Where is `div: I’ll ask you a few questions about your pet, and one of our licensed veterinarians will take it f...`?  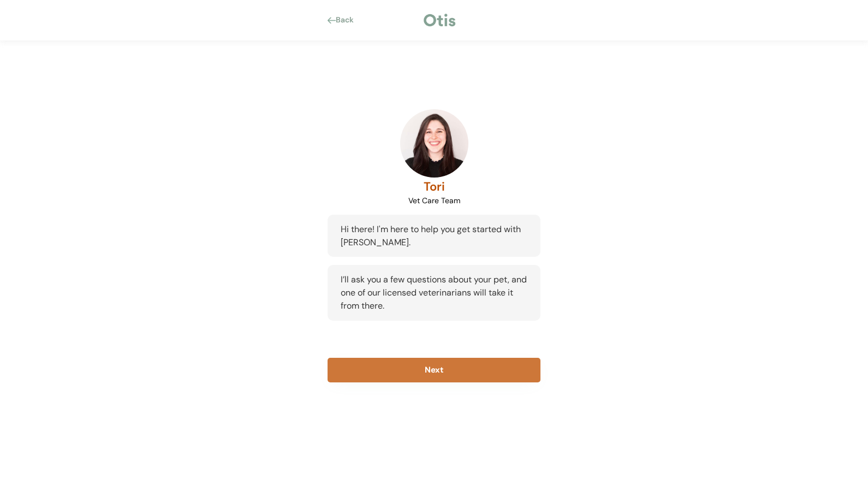
div: I’ll ask you a few questions about your pet, and one of our licensed veterinarians will take it f... is located at coordinates (434, 293).